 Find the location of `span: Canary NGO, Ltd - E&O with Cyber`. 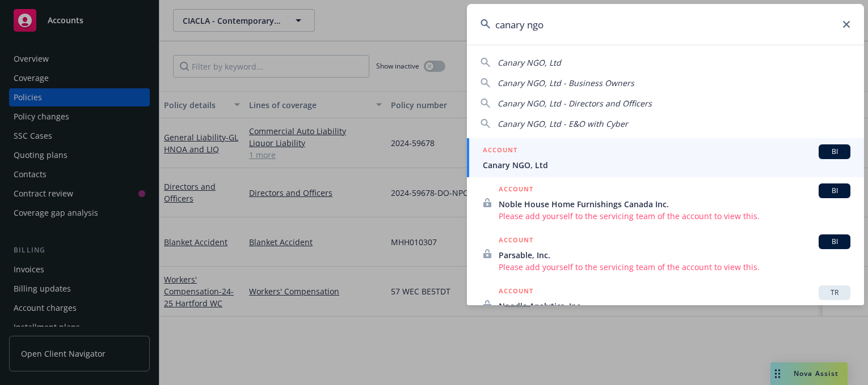

span: Canary NGO, Ltd - E&O with Cyber is located at coordinates (563, 123).